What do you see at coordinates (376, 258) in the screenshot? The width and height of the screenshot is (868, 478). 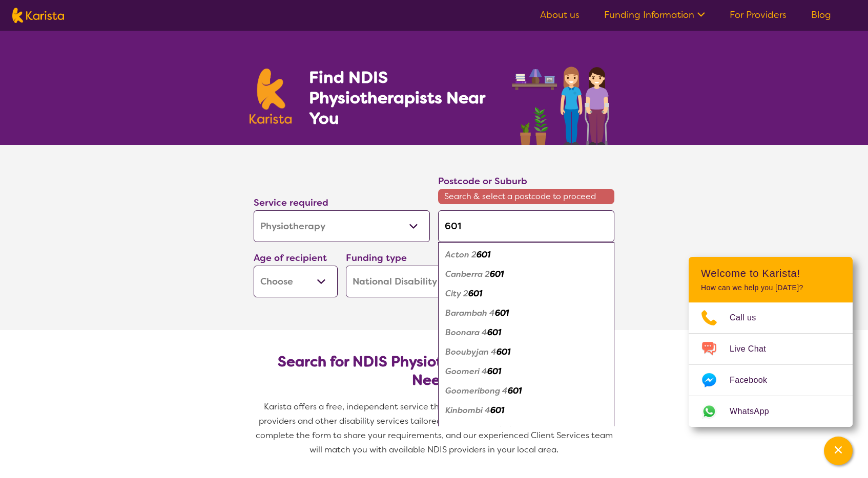 I see `label: Funding type` at bounding box center [376, 258].